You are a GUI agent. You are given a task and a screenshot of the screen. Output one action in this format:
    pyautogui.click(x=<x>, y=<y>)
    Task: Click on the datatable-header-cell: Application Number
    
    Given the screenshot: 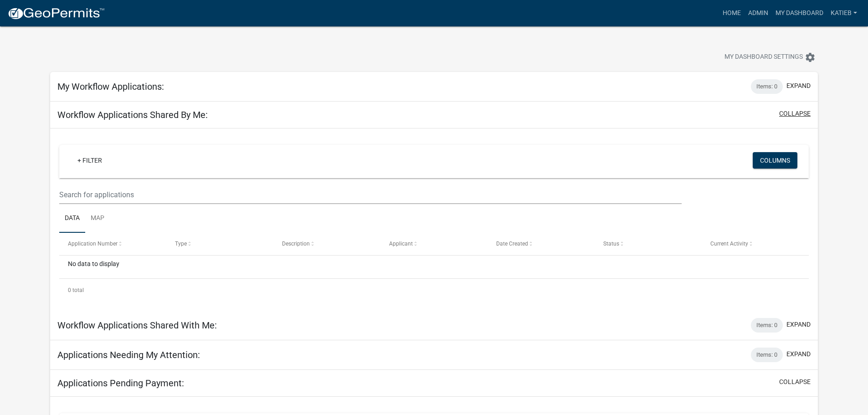 What is the action you would take?
    pyautogui.click(x=112, y=244)
    